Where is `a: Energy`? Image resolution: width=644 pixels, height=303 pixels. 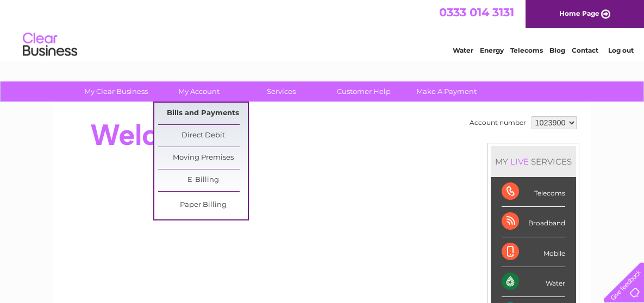 a: Energy is located at coordinates (492, 50).